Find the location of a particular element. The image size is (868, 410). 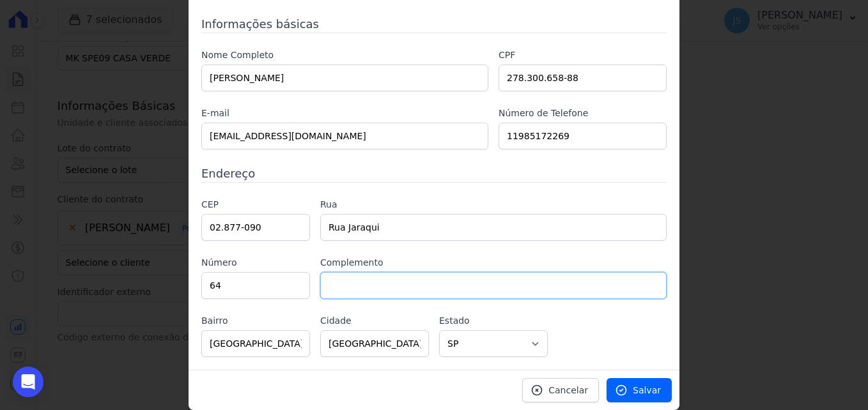

label: Bairro is located at coordinates (256, 321).